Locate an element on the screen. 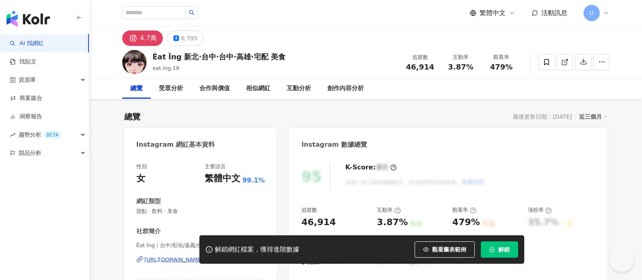 This screenshot has height=280, width=642. span: 99.1% is located at coordinates (254, 180).